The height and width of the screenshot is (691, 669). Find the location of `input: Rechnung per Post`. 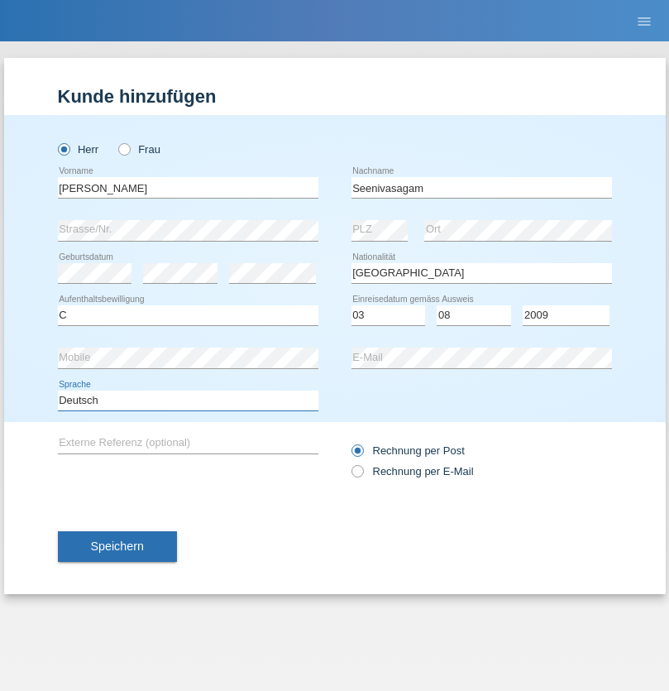

input: Rechnung per Post is located at coordinates (356, 454).